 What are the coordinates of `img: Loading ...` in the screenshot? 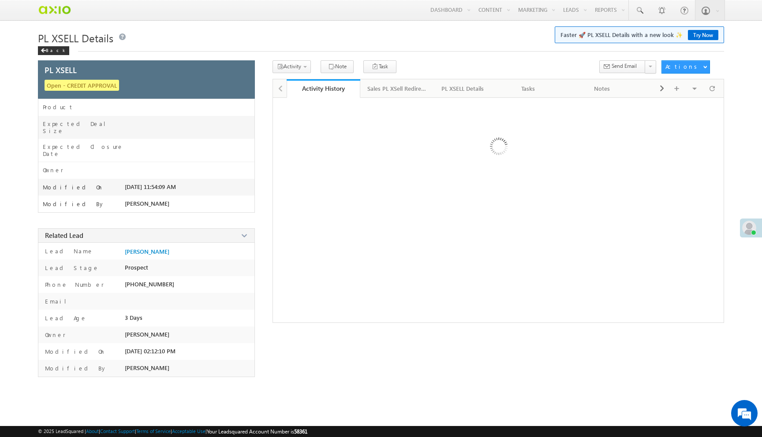 It's located at (498, 148).